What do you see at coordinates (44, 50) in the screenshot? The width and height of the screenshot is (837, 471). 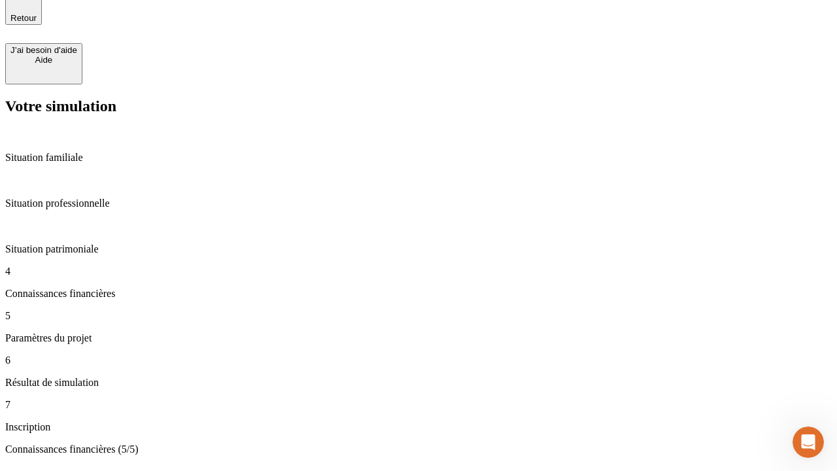 I see `div: J’ai besoin d'aide` at bounding box center [44, 50].